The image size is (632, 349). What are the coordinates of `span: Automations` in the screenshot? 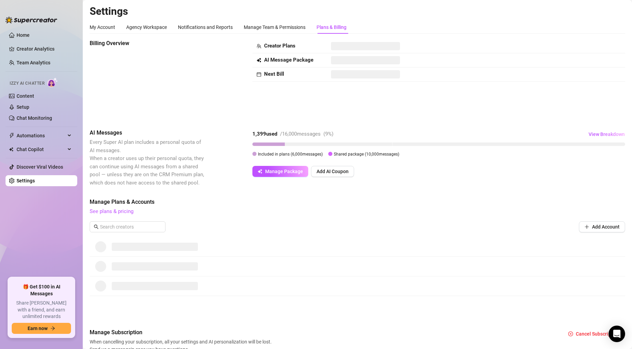 It's located at (41, 136).